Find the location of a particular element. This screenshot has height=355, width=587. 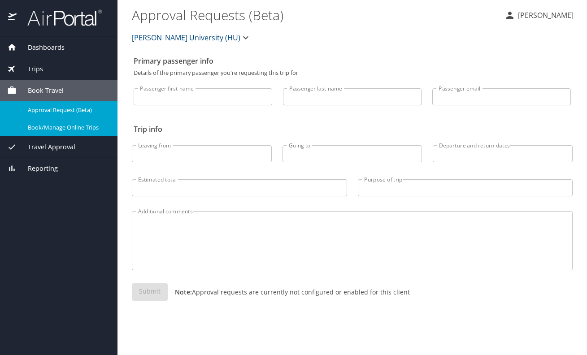

strong: Note: is located at coordinates (183, 292).